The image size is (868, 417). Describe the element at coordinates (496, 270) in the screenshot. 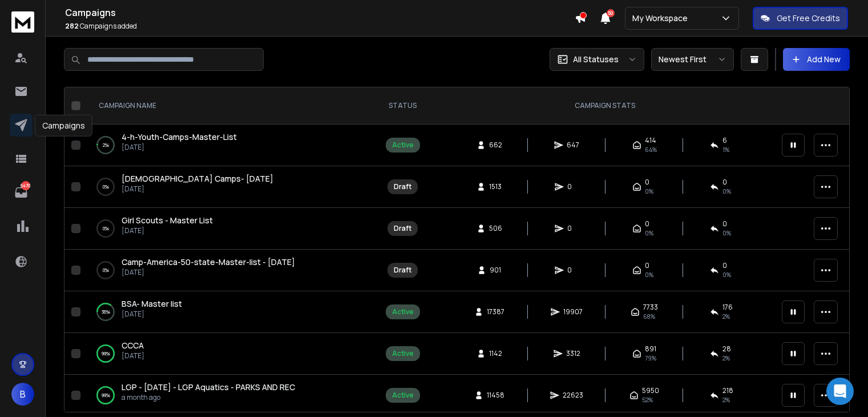

I see `span: 901` at that location.